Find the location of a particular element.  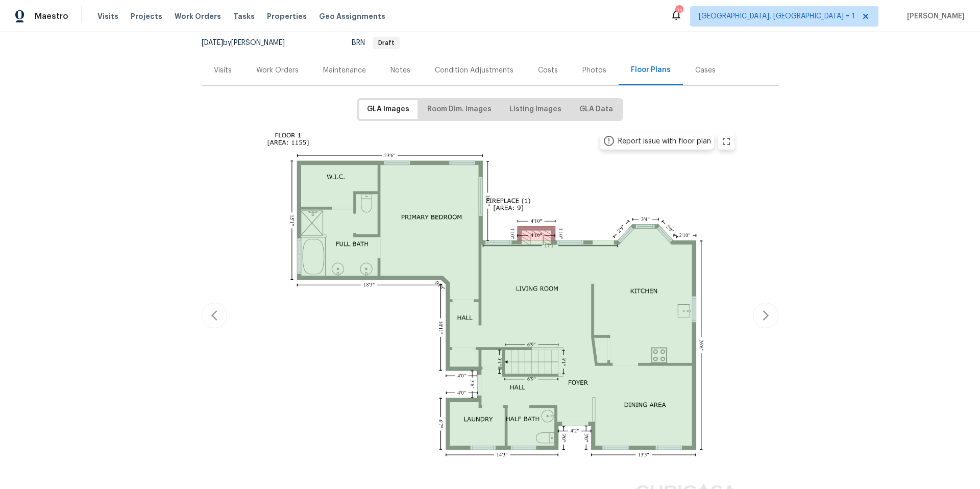

div: Visits is located at coordinates (222, 70).